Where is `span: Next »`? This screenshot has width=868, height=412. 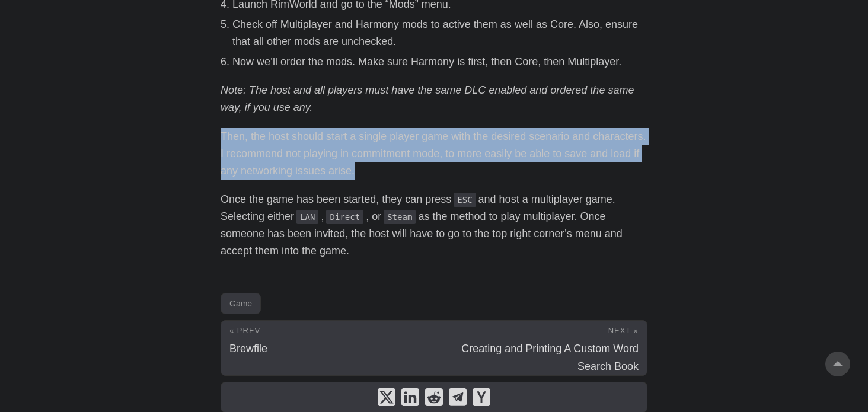 span: Next » is located at coordinates (623, 330).